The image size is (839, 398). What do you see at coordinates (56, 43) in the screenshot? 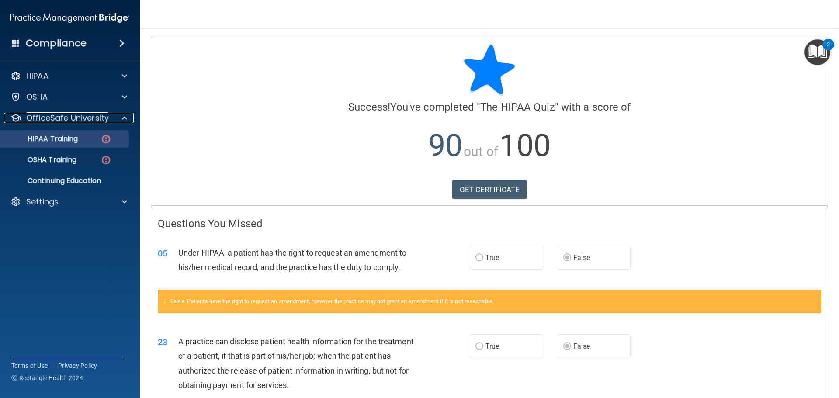
I see `h4: Compliance` at bounding box center [56, 43].